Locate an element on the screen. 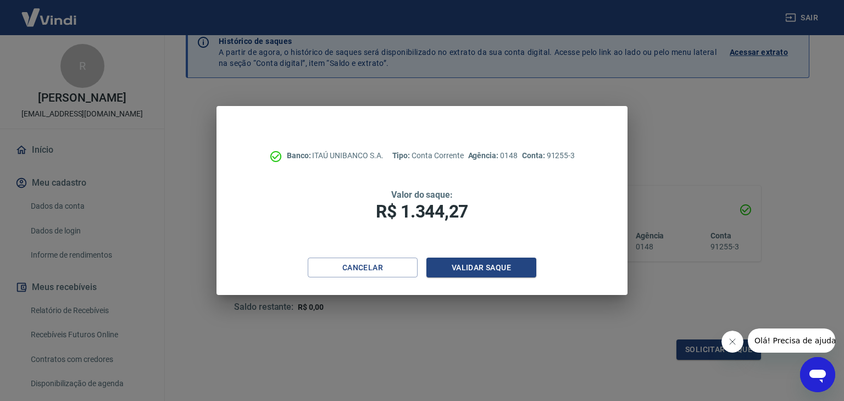  span: Tipo: is located at coordinates (402, 156).